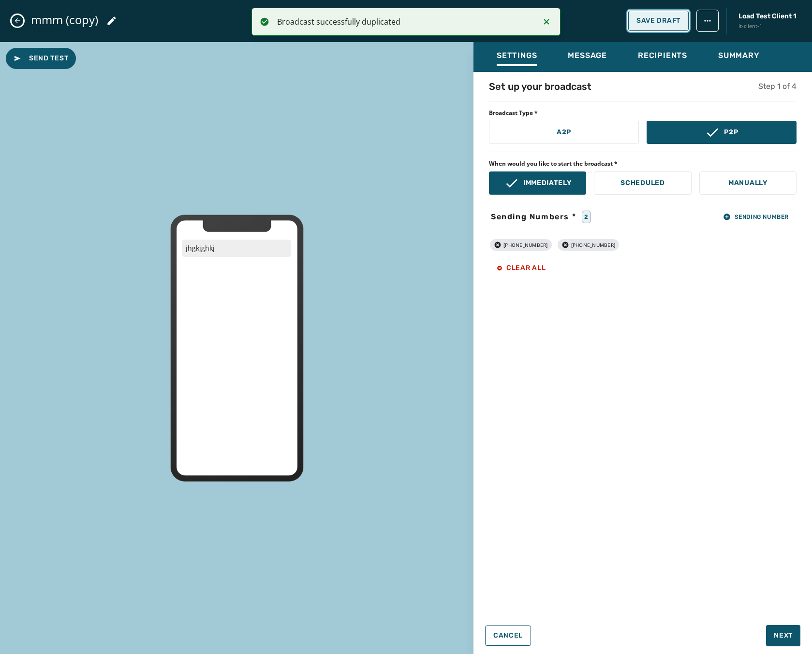  What do you see at coordinates (533, 217) in the screenshot?
I see `span: Sending Numbers *` at bounding box center [533, 217].